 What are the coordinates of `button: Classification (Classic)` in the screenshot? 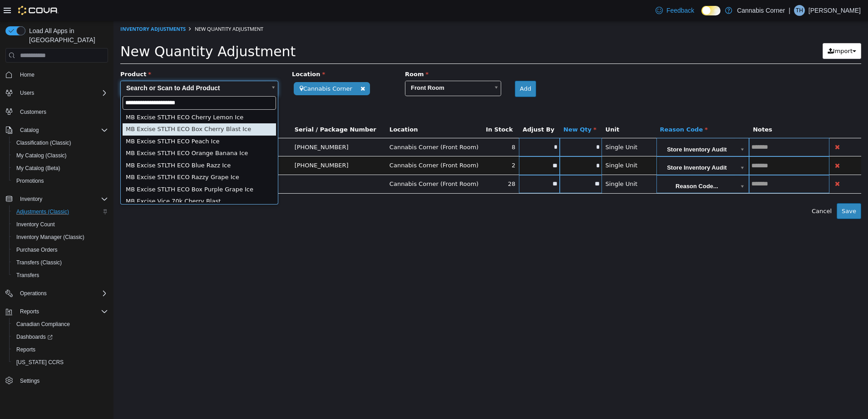 It's located at (61, 143).